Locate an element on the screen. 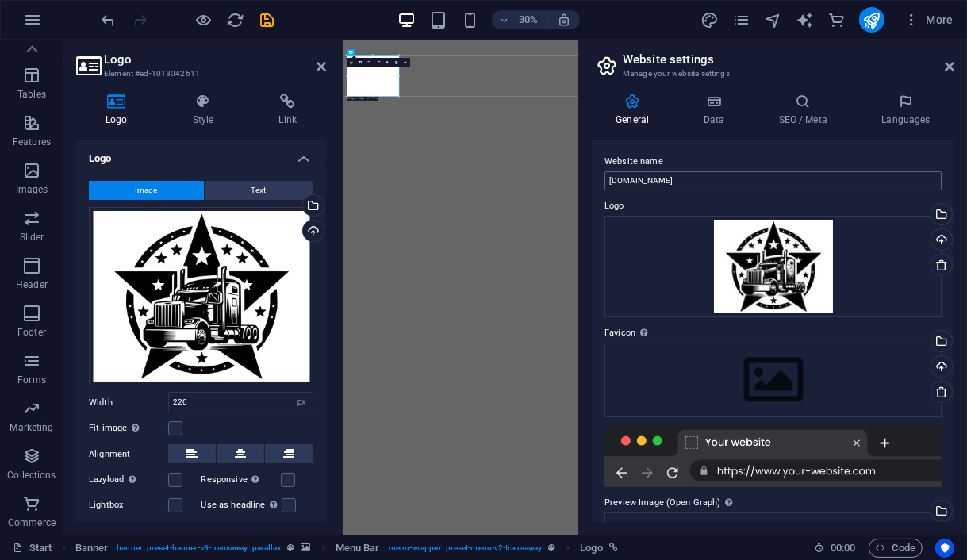  label: Alignment is located at coordinates (129, 454).